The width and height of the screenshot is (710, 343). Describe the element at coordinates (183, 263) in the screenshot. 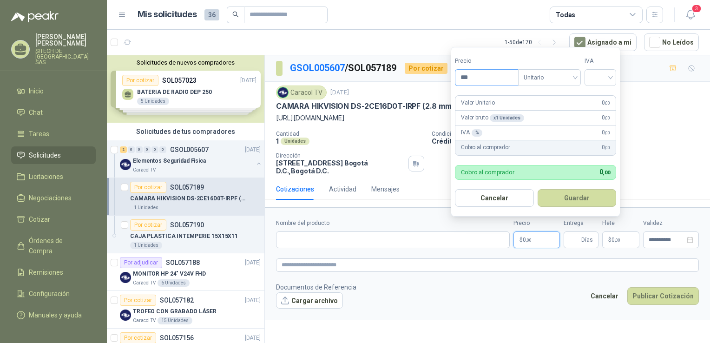

I see `p: SOL057188` at that location.